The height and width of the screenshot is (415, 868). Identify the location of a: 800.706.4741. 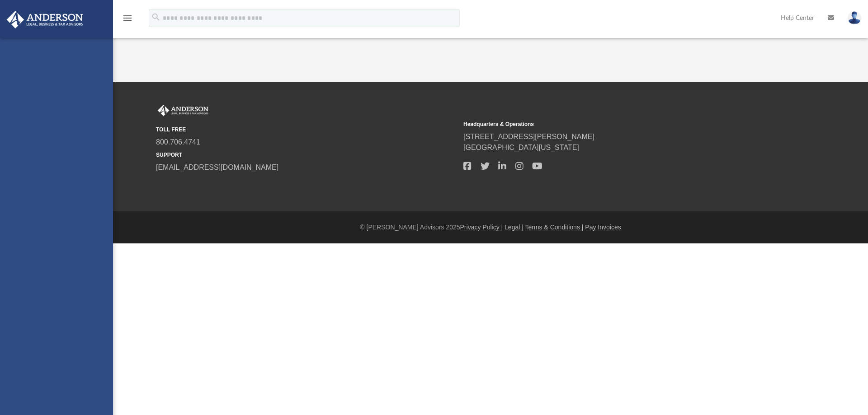
(178, 141).